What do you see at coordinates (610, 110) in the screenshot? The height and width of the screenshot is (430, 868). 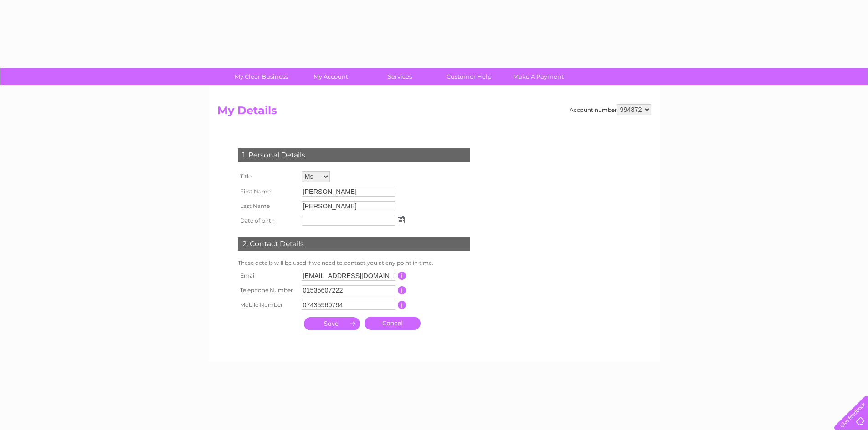 I see `div: Account number` at bounding box center [610, 110].